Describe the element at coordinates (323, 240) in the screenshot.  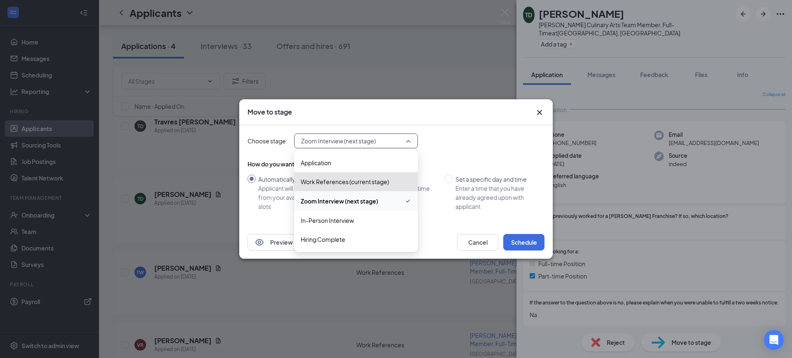
I see `span: Hiring Complete` at that location.